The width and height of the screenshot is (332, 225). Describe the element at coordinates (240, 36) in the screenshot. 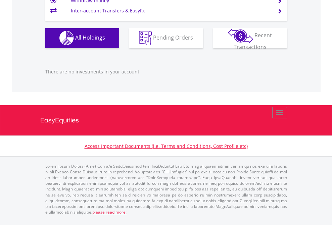

I see `img: transactions-zar-wht.png` at that location.